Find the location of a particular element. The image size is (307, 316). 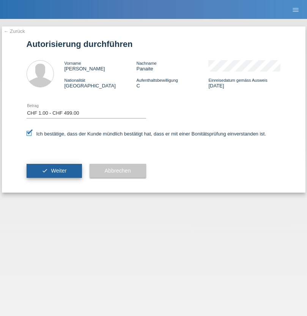

i: menu is located at coordinates (295, 10).